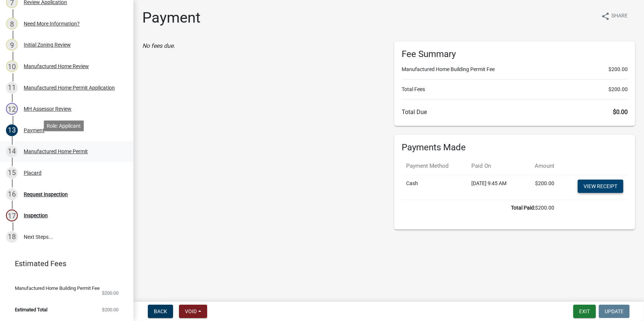  I want to click on th: Amount, so click(541, 166).